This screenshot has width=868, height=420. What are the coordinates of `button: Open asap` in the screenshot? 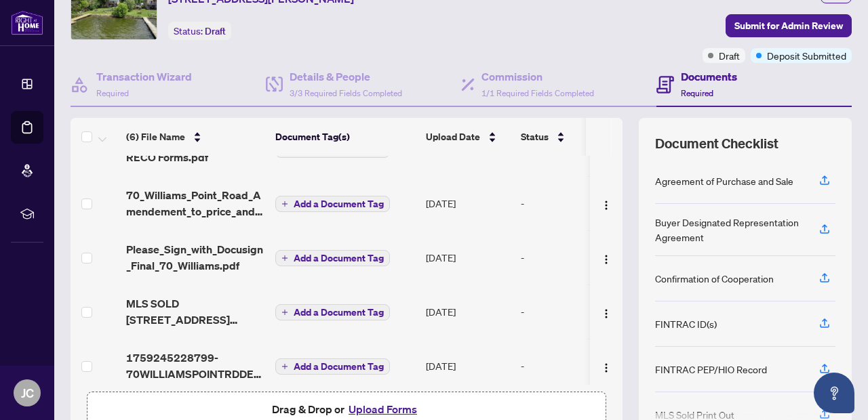 It's located at (834, 393).